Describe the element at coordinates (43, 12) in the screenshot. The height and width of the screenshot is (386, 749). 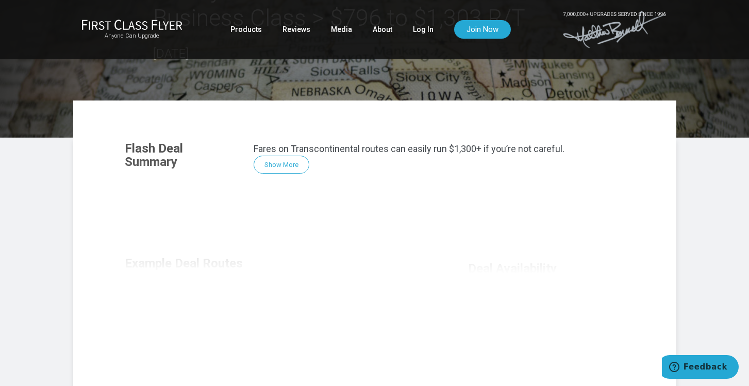
I see `span: Feedback` at that location.